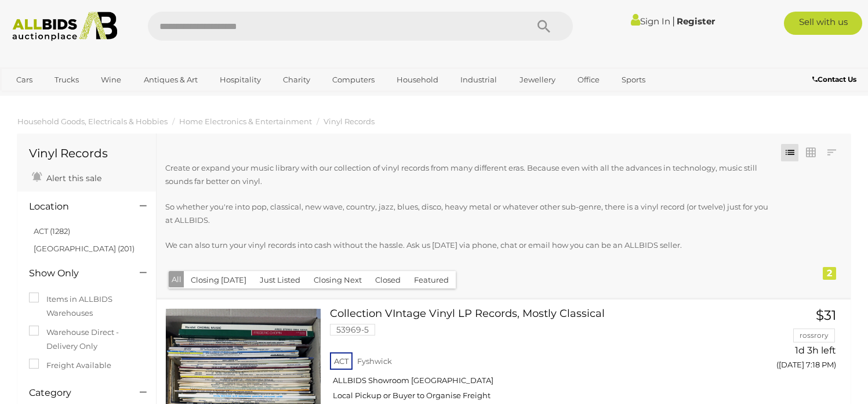 Image resolution: width=868 pixels, height=404 pixels. I want to click on a: Antiques & Art, so click(171, 79).